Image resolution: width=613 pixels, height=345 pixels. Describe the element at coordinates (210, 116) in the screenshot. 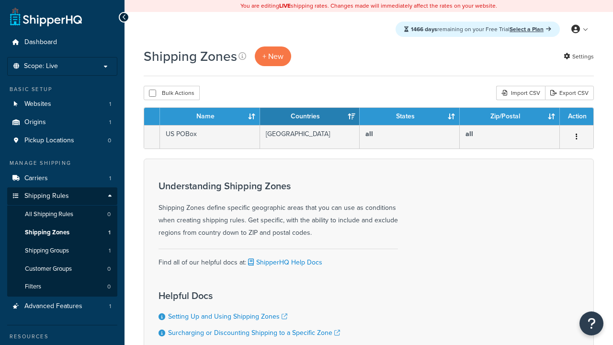

I see `th: Name: activate to sort column ascending` at that location.